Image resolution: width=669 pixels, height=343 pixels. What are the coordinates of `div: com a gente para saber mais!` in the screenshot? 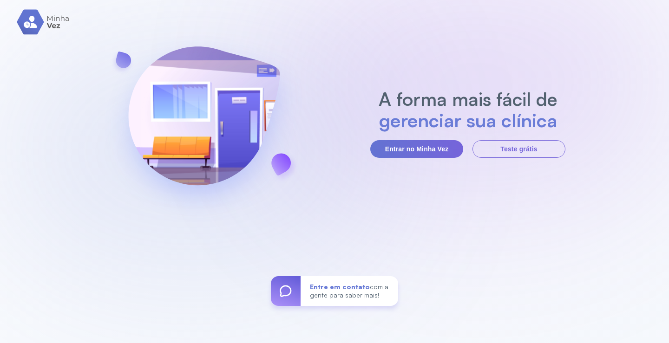 It's located at (349, 291).